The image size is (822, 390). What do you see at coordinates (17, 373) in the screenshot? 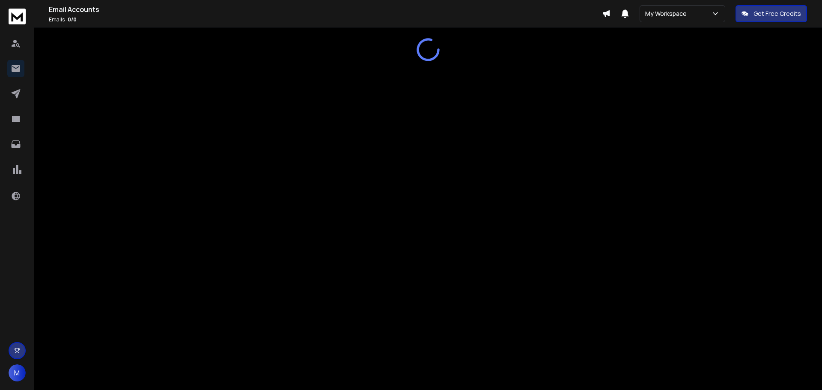
I see `span: M` at bounding box center [17, 373].